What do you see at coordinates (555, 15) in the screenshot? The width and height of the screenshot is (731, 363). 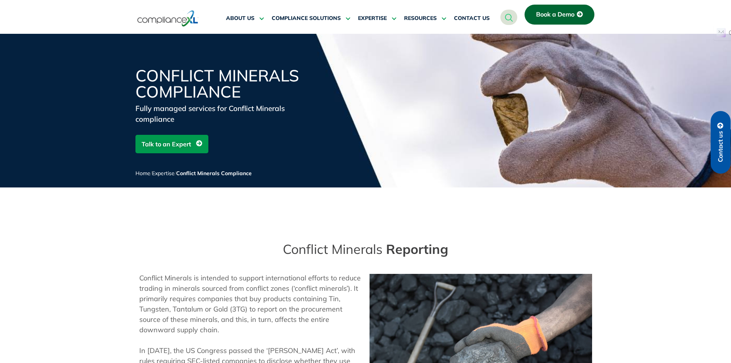 I see `span: Book a Demo` at bounding box center [555, 15].